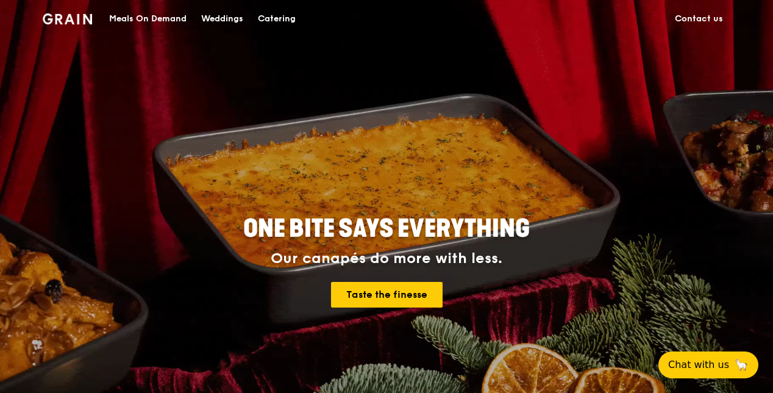  Describe the element at coordinates (222, 19) in the screenshot. I see `div: Weddings` at that location.